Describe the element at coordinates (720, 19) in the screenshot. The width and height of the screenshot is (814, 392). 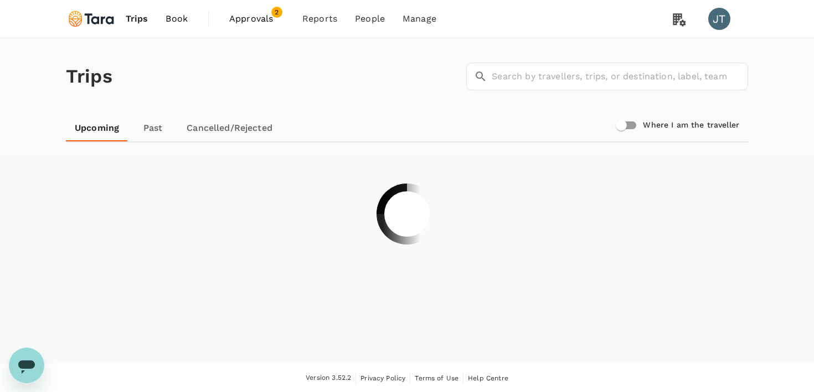
I see `div: JT` at that location.